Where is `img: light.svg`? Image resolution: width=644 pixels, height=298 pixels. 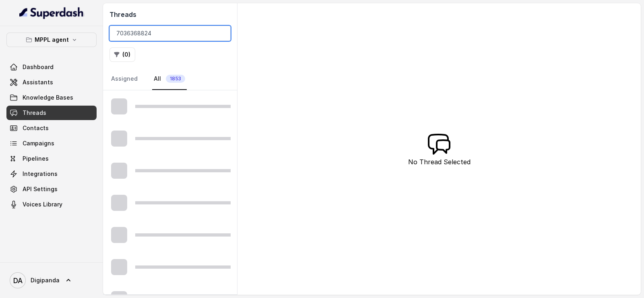 img: light.svg is located at coordinates (52, 13).